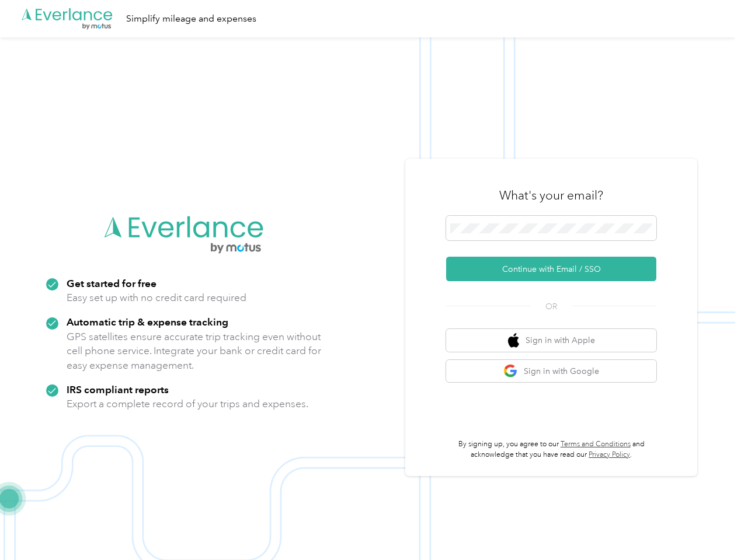  Describe the element at coordinates (187, 404) in the screenshot. I see `p: Export a complete record of your trips and expenses.` at that location.